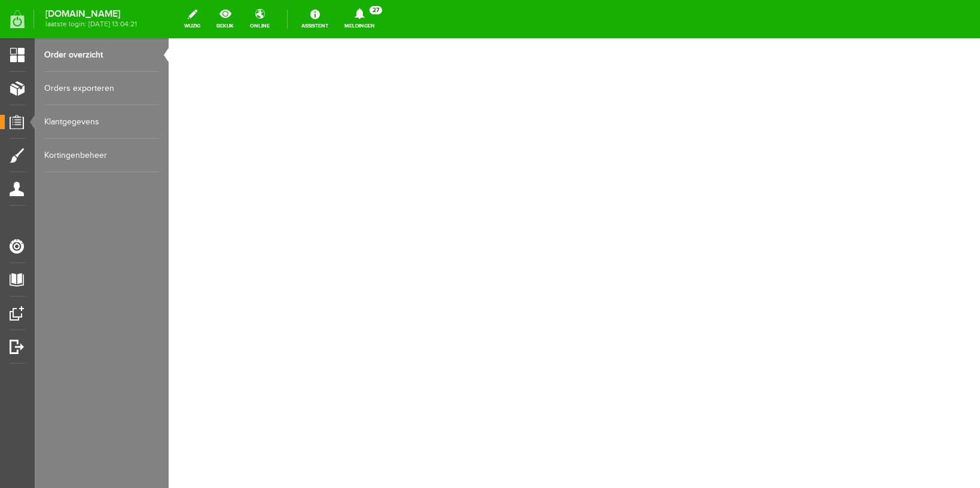  Describe the element at coordinates (102, 155) in the screenshot. I see `a: Kortingenbeheer` at that location.